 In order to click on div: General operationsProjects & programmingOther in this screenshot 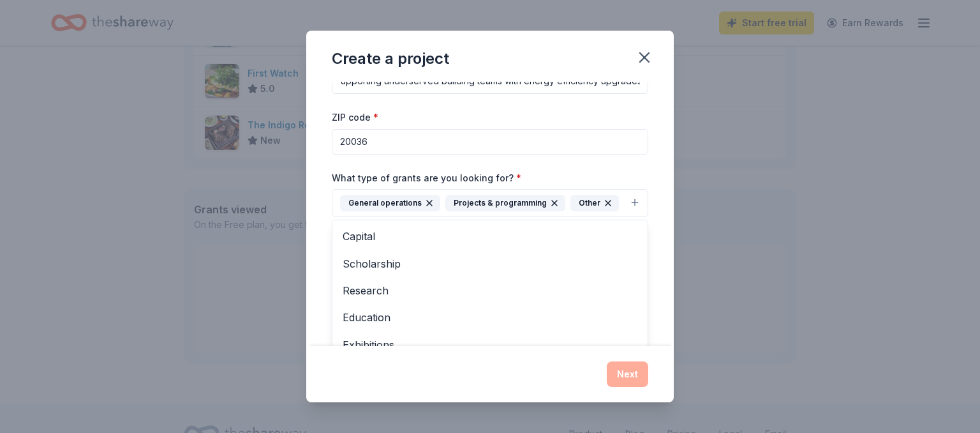, I will do `click(490, 296)`.